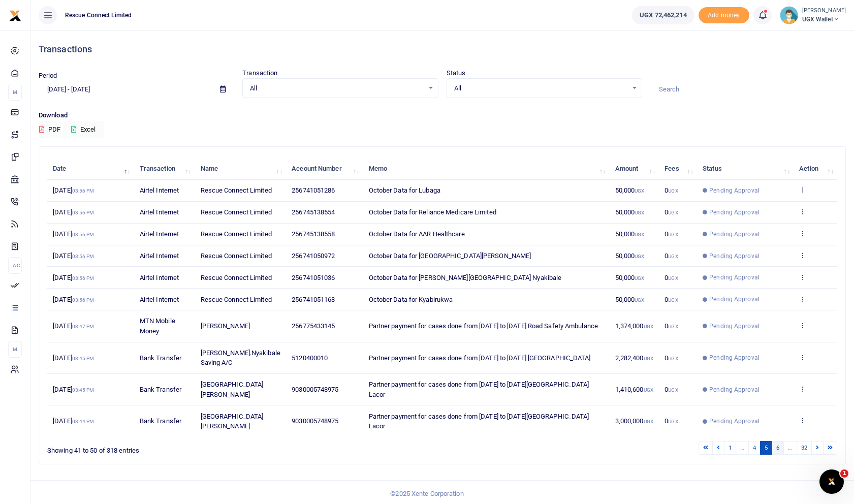 The height and width of the screenshot is (504, 854). What do you see at coordinates (411, 299) in the screenshot?
I see `span: October Data for Kyabirukwa` at bounding box center [411, 299].